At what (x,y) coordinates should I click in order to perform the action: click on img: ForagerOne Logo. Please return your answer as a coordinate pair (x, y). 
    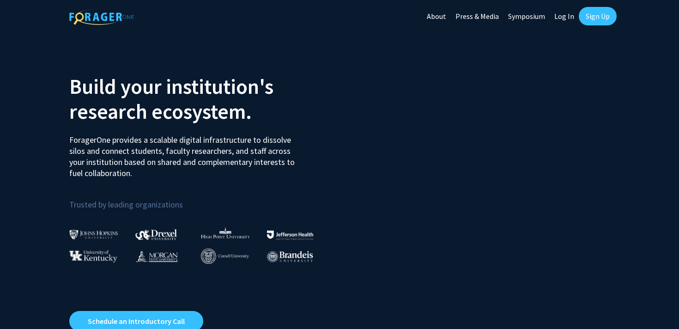
    Looking at the image, I should click on (102, 17).